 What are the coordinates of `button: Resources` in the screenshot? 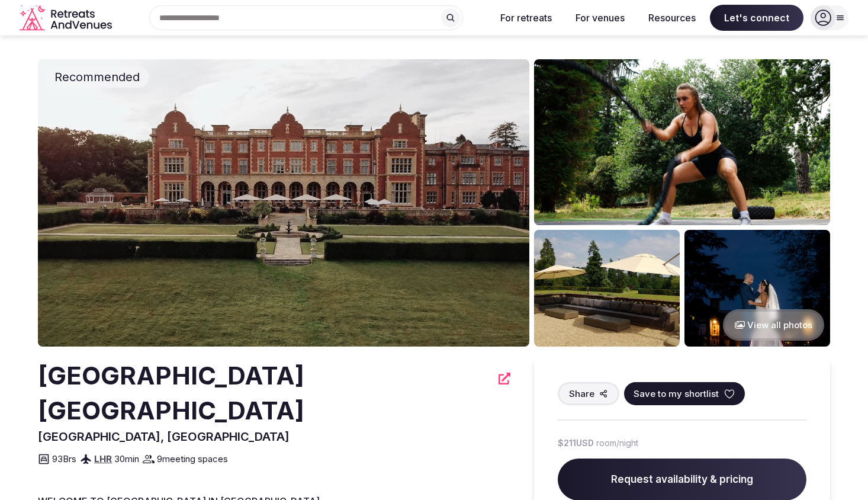 It's located at (672, 18).